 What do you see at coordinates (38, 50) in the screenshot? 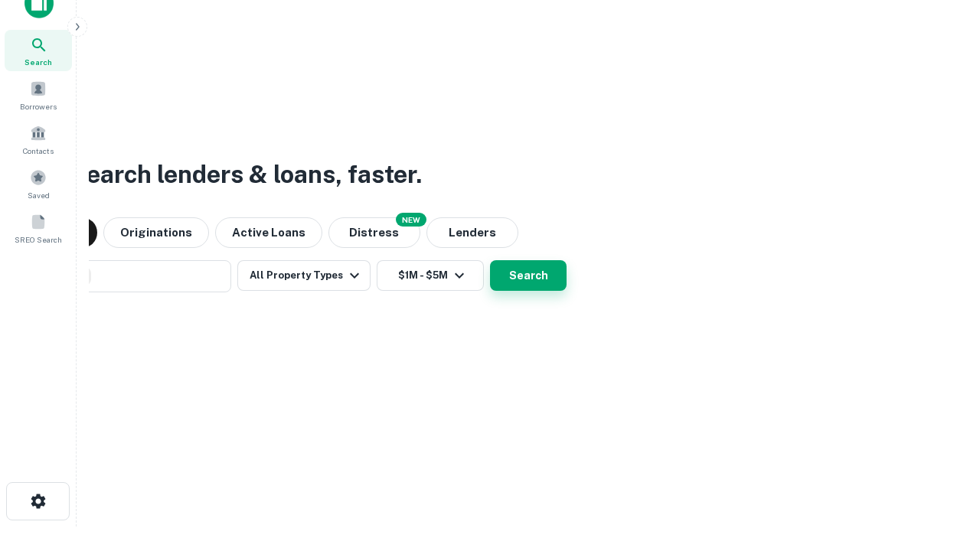
I see `div: Search` at bounding box center [38, 50].